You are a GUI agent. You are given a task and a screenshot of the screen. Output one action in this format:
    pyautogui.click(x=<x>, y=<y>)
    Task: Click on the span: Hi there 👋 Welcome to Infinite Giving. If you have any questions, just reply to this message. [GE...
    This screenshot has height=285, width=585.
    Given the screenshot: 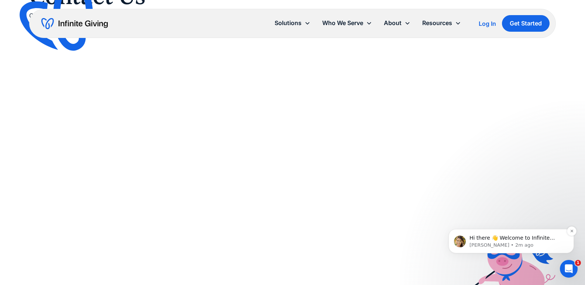 What is the action you would take?
    pyautogui.click(x=76, y=35)
    